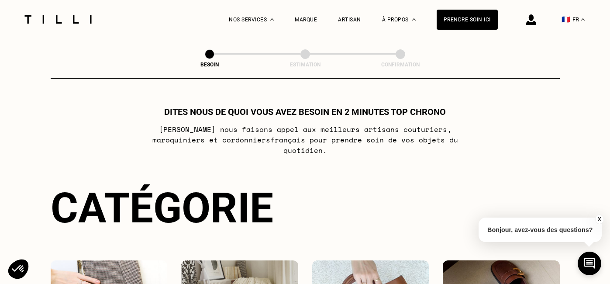 The height and width of the screenshot is (284, 610). Describe the element at coordinates (414, 19) in the screenshot. I see `img: Menu déroulant à propos` at that location.